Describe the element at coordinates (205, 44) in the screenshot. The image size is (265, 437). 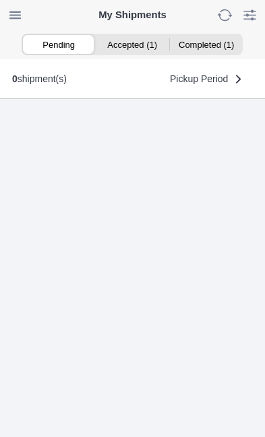
I see `ion-segment-button: Completed (1)` at that location.